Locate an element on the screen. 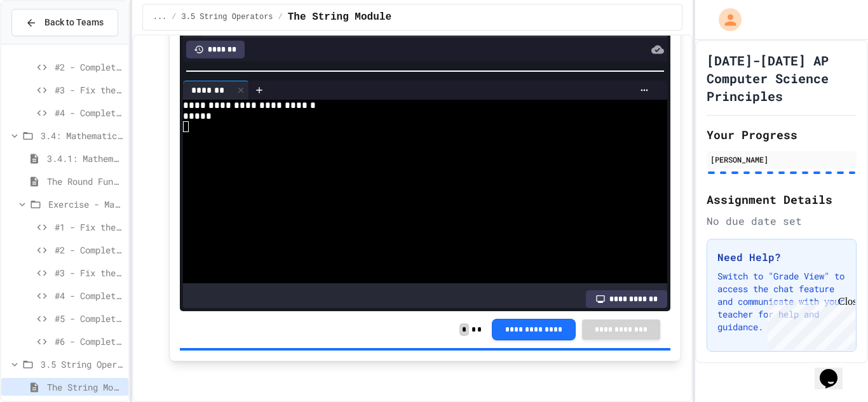 Image resolution: width=868 pixels, height=402 pixels. h2: Assignment Details is located at coordinates (782, 199).